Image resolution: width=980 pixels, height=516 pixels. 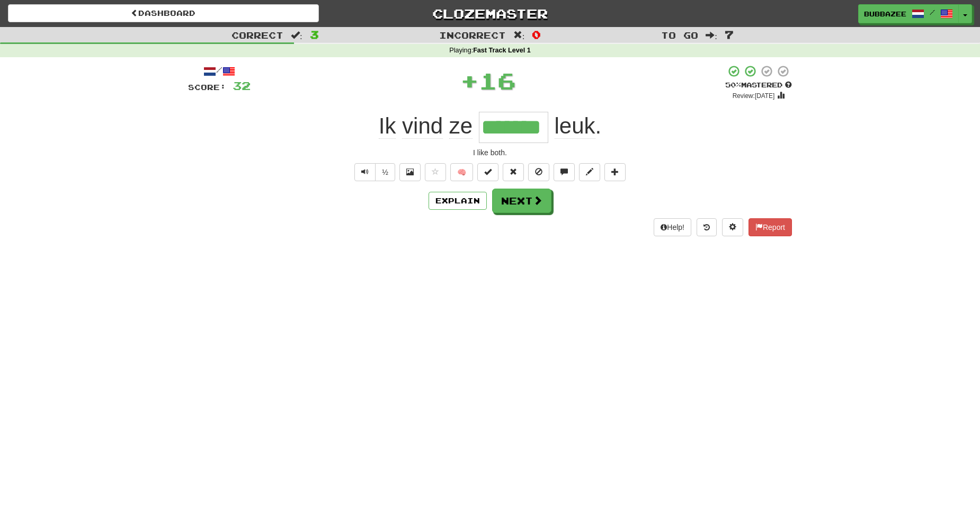 I want to click on span: BubbaZee, so click(x=885, y=14).